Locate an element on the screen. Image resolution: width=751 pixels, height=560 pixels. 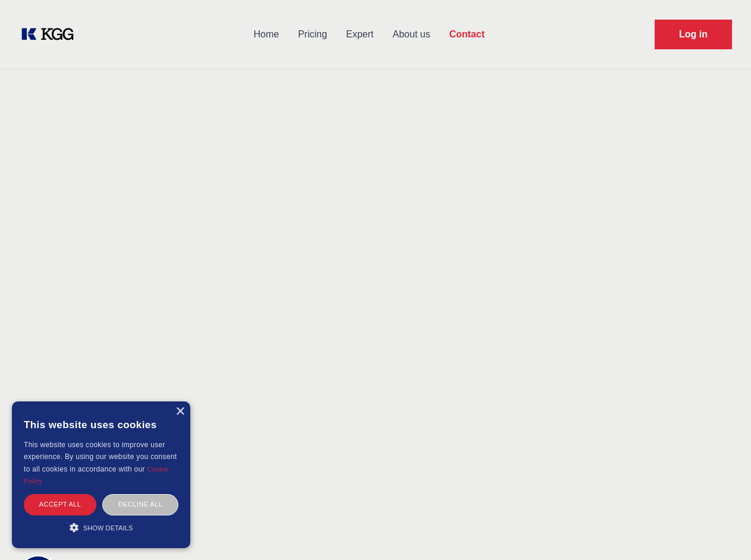
a: Expert is located at coordinates (359, 34).